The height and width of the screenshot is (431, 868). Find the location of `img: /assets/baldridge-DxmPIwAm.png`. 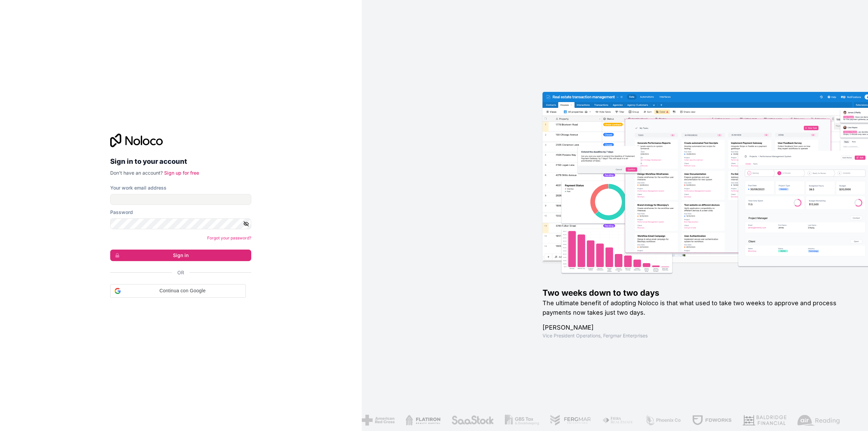

img: /assets/baldridge-DxmPIwAm.png is located at coordinates (764, 420).